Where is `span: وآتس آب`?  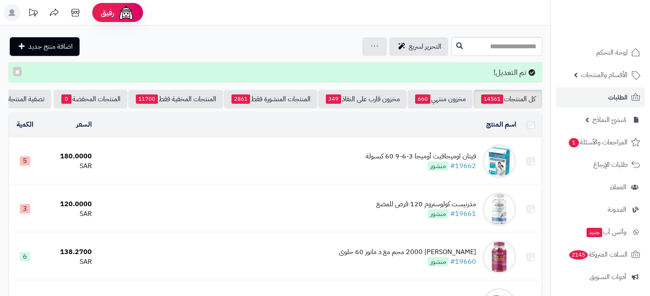
span: وآتس آب is located at coordinates (606, 232).